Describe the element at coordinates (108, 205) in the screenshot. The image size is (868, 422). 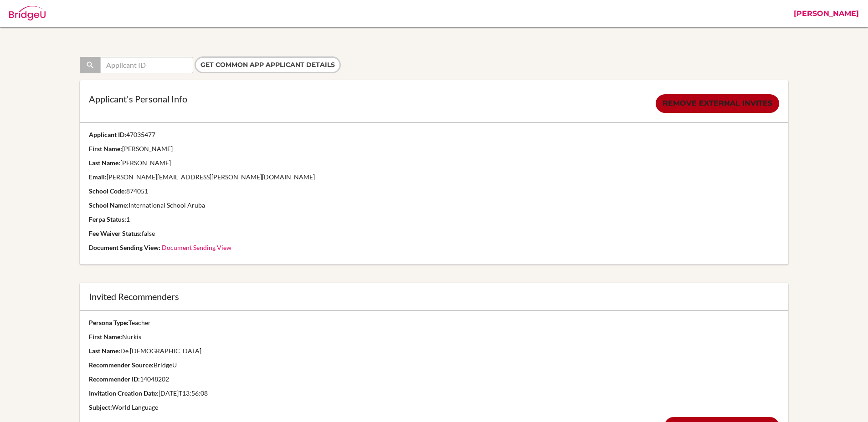
I see `strong: School Name:` at that location.